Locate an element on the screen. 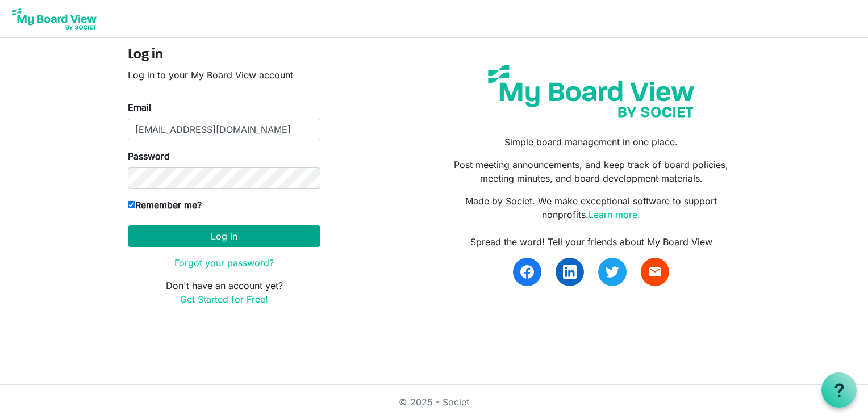 The width and height of the screenshot is (868, 419). a: © 2025 - Societ is located at coordinates (434, 402).